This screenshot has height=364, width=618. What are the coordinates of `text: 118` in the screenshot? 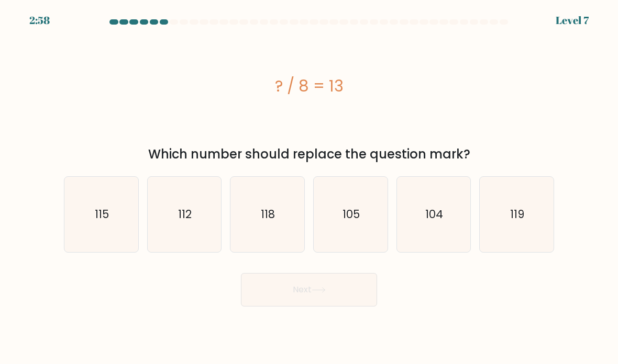 It's located at (268, 214).